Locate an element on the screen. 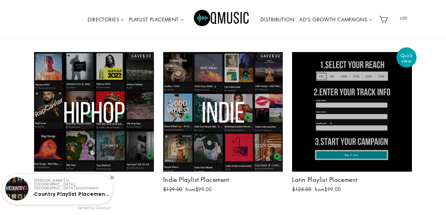 The height and width of the screenshot is (215, 446). a: HipHop Playlist Placement $129.00 from$99.00 is located at coordinates (94, 124).